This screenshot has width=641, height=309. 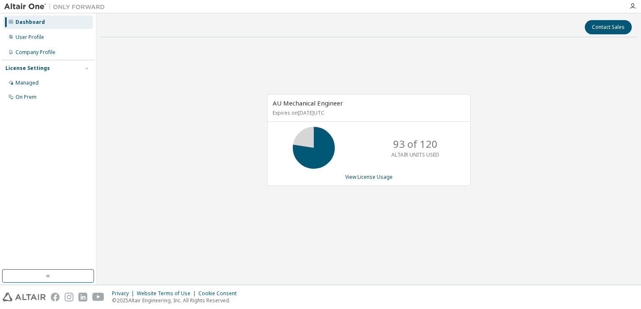 What do you see at coordinates (83, 297) in the screenshot?
I see `img: linkedin.svg` at bounding box center [83, 297].